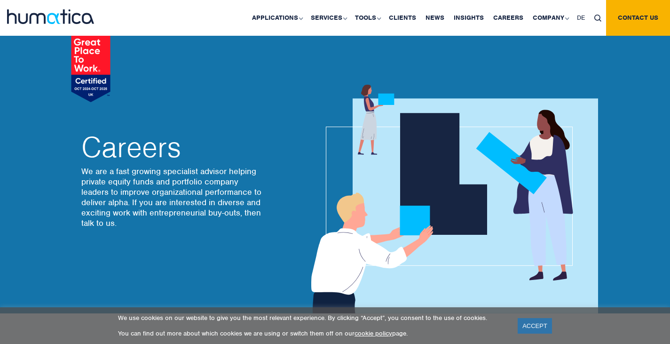 The height and width of the screenshot is (344, 670). I want to click on img: logo, so click(50, 16).